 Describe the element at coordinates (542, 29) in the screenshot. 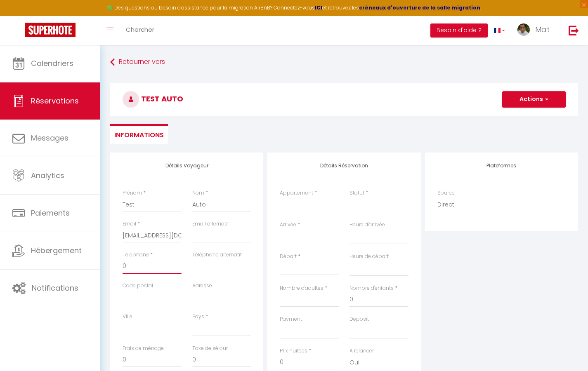

I see `span: Mat` at that location.